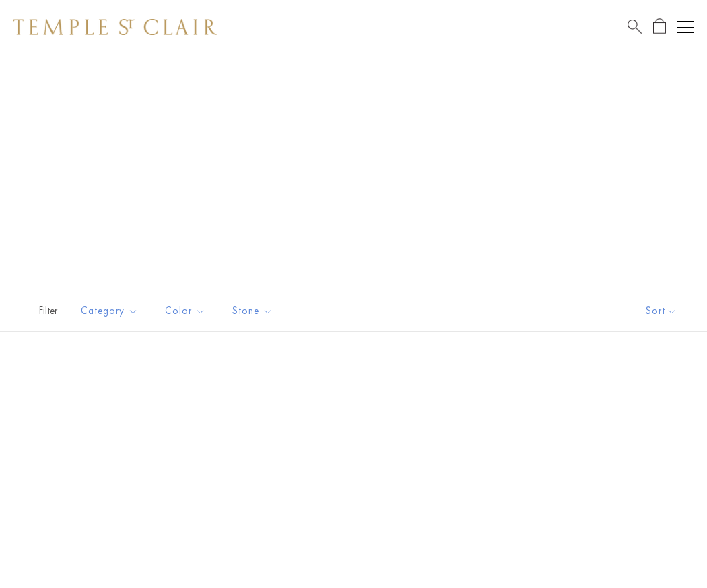  Describe the element at coordinates (187, 310) in the screenshot. I see `span: Color` at that location.